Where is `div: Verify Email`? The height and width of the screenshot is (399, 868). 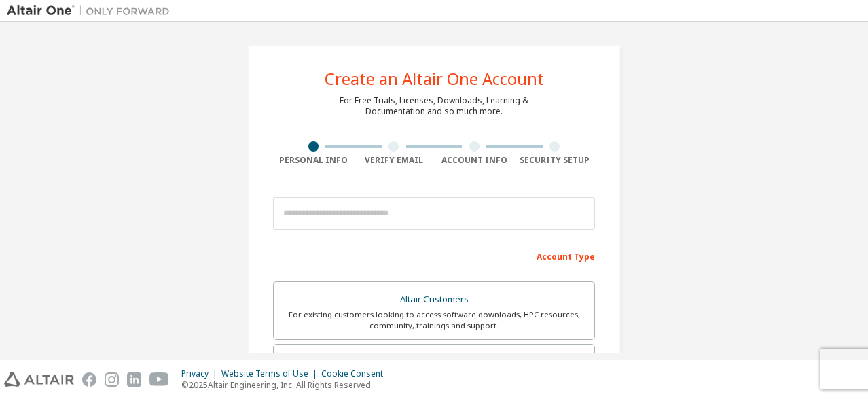 div: Verify Email is located at coordinates (394, 160).